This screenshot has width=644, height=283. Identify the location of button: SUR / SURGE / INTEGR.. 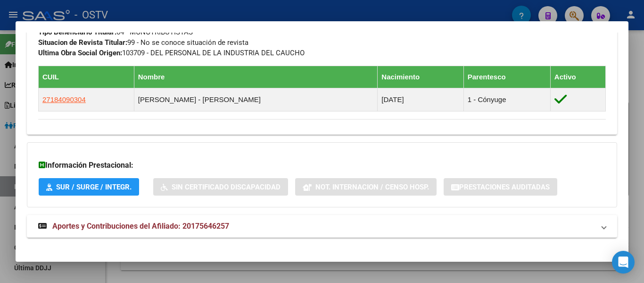
(89, 186).